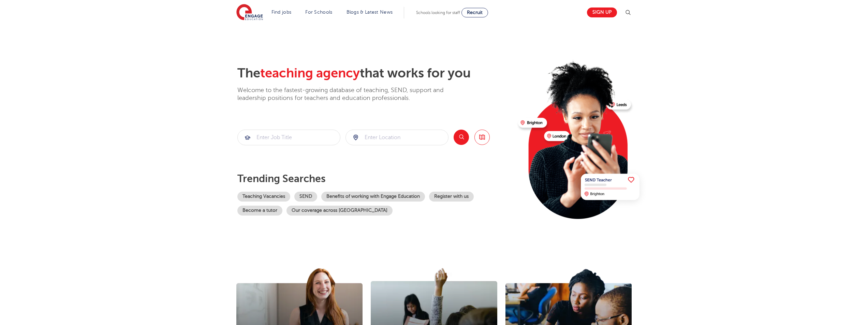  I want to click on span: Schools looking for staff, so click(438, 12).